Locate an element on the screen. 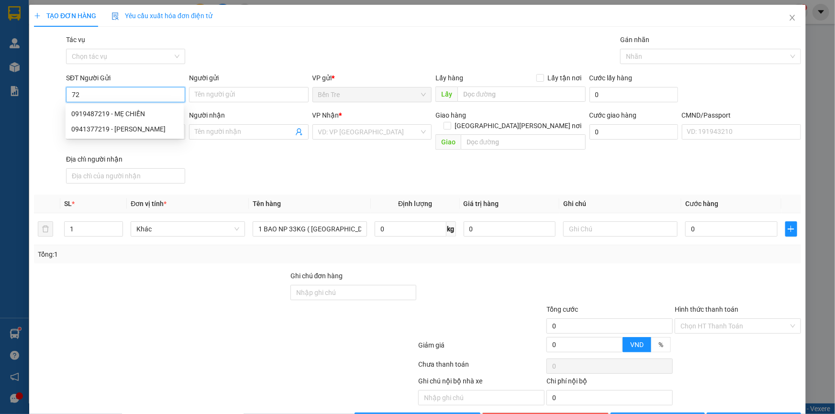 The width and height of the screenshot is (835, 414). span: VND is located at coordinates (637, 345).